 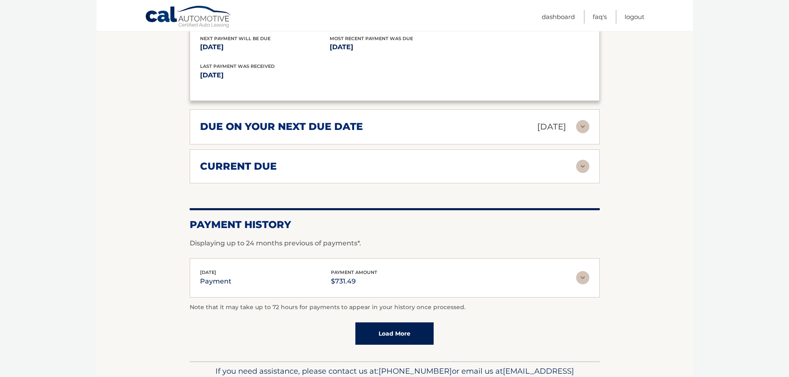 I want to click on span: Next Payment will be due, so click(x=235, y=39).